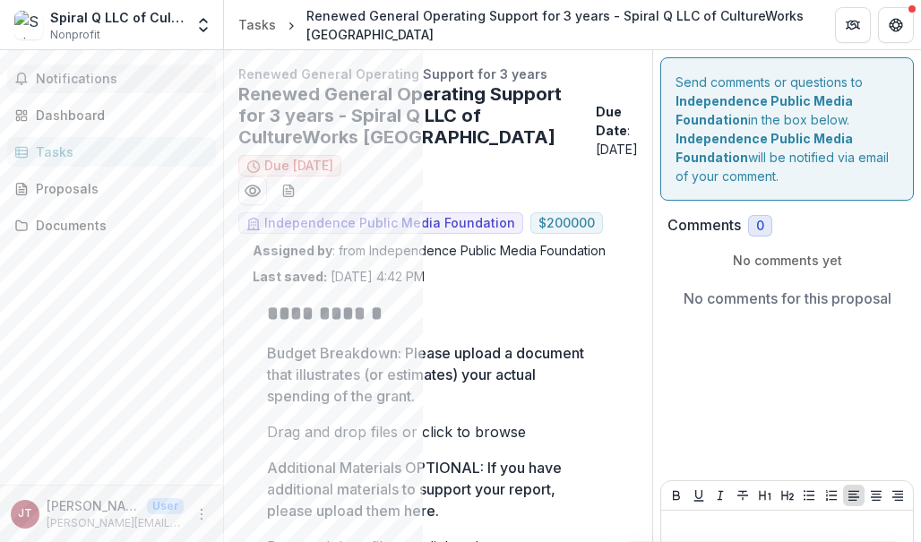 This screenshot has width=921, height=542. Describe the element at coordinates (853, 495) in the screenshot. I see `button: Align Left` at that location.